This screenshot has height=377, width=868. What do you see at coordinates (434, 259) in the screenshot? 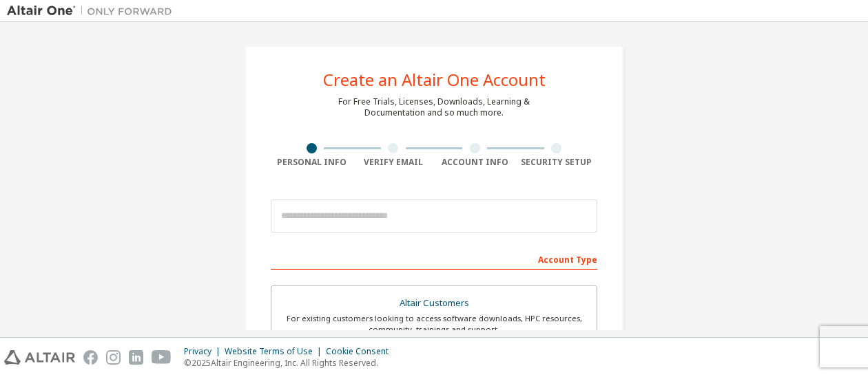
I see `div: Account Type` at bounding box center [434, 259].